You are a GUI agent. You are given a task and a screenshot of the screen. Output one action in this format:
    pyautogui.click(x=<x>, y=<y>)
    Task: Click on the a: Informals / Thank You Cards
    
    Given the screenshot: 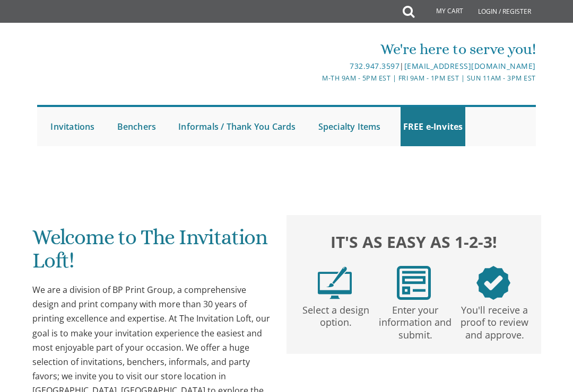 What is the action you would take?
    pyautogui.click(x=237, y=127)
    